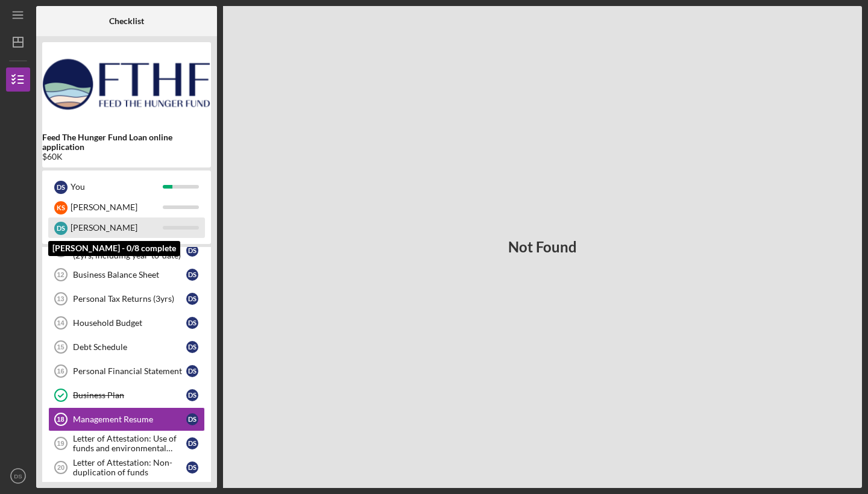  What do you see at coordinates (129, 347) in the screenshot?
I see `div: Debt Schedule` at bounding box center [129, 347].